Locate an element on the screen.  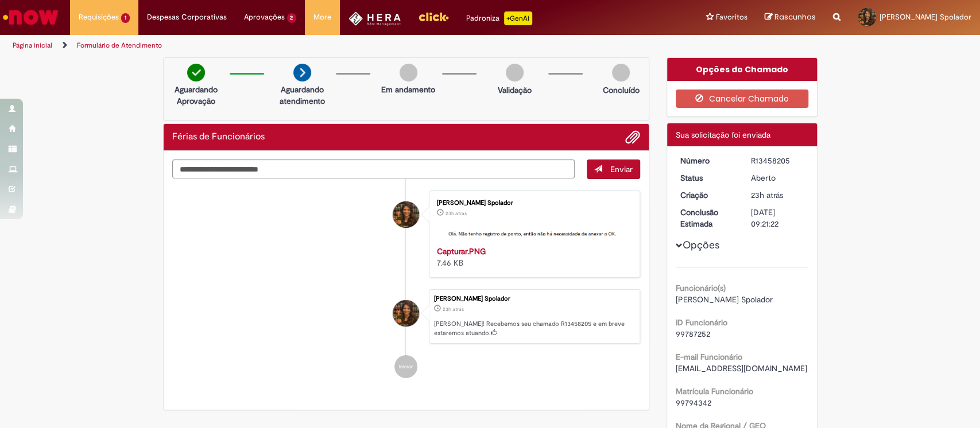
textarea: Digite sua mensagem aqui... is located at coordinates (374, 169).